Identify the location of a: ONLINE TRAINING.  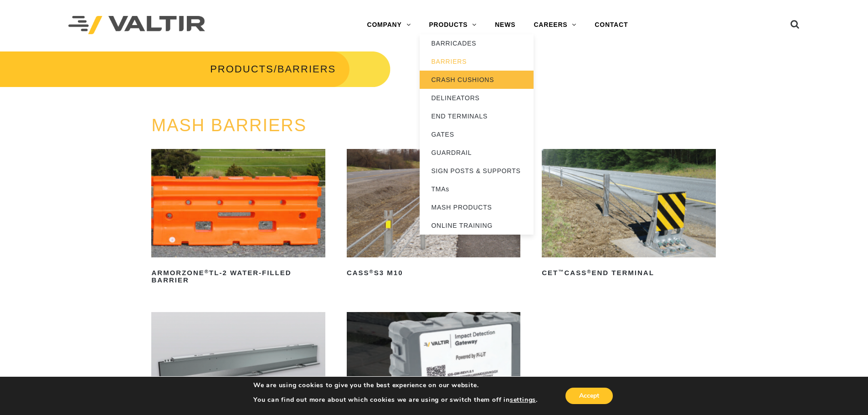
(476, 225).